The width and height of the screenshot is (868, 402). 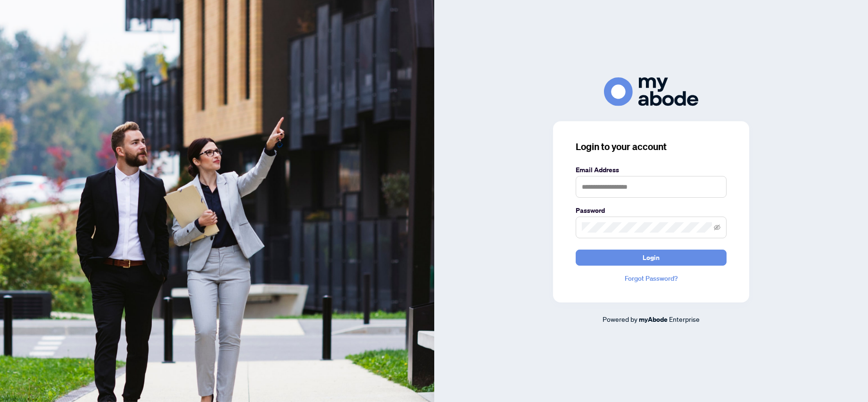 What do you see at coordinates (651, 170) in the screenshot?
I see `label: Email Address` at bounding box center [651, 170].